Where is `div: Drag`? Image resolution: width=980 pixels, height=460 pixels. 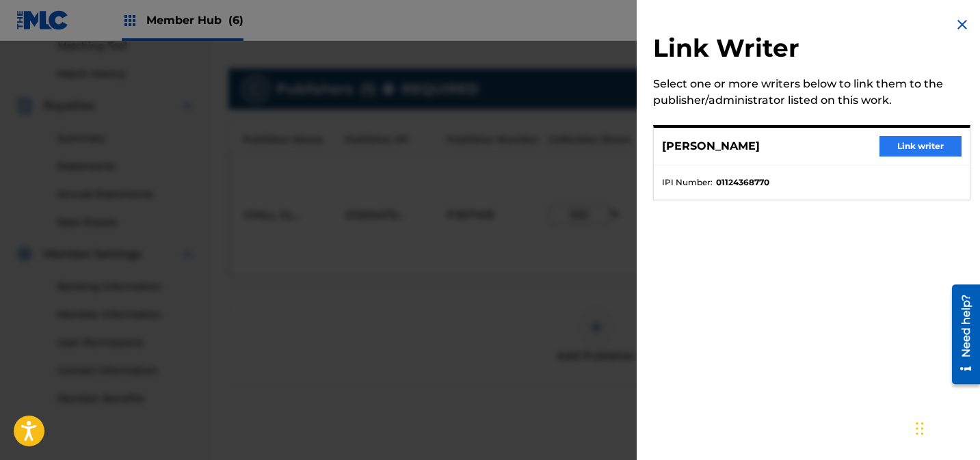
div: Drag is located at coordinates (919, 428).